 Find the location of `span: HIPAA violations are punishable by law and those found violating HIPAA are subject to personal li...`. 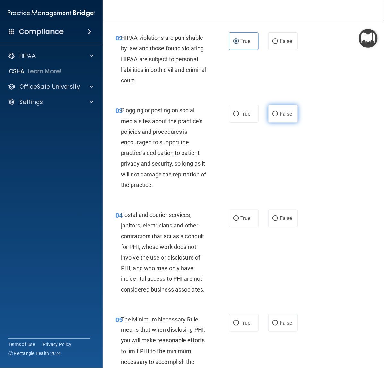

span: HIPAA violations are punishable by law and those found violating HIPAA are subject to personal li... is located at coordinates (164, 59).